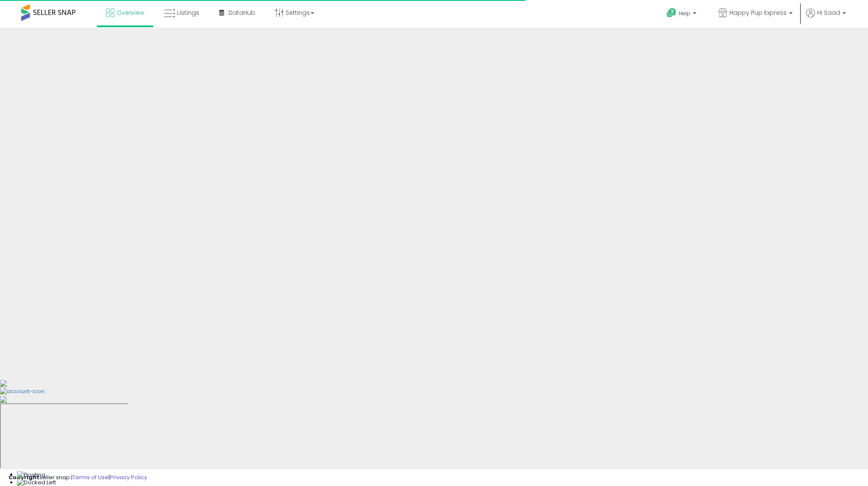  I want to click on span: Happy Pup Express, so click(758, 12).